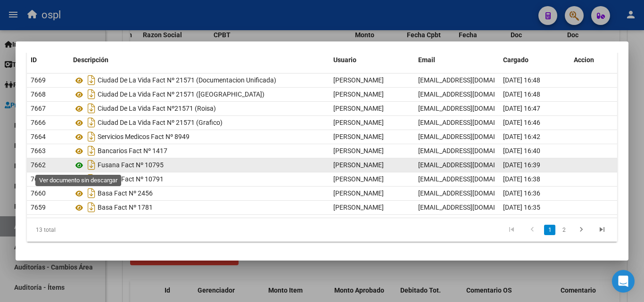  Describe the element at coordinates (38, 108) in the screenshot. I see `span: 7667` at that location.